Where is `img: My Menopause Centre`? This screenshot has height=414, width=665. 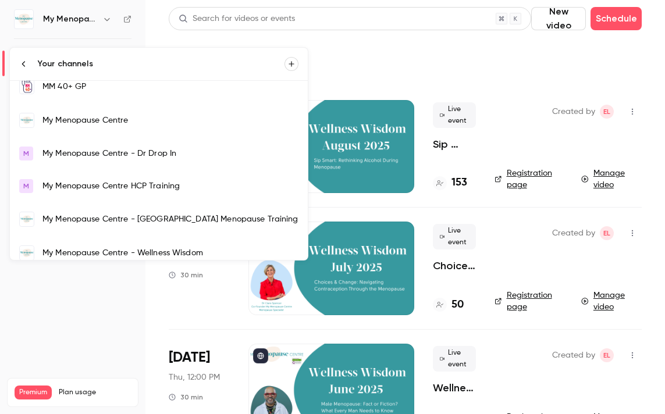
img: My Menopause Centre is located at coordinates (27, 121).